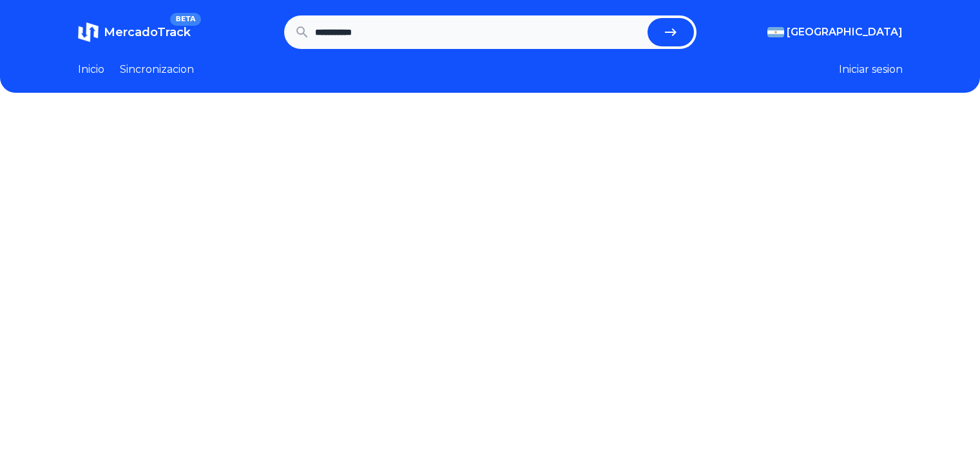 The image size is (980, 460). I want to click on img: Argentina, so click(775, 32).